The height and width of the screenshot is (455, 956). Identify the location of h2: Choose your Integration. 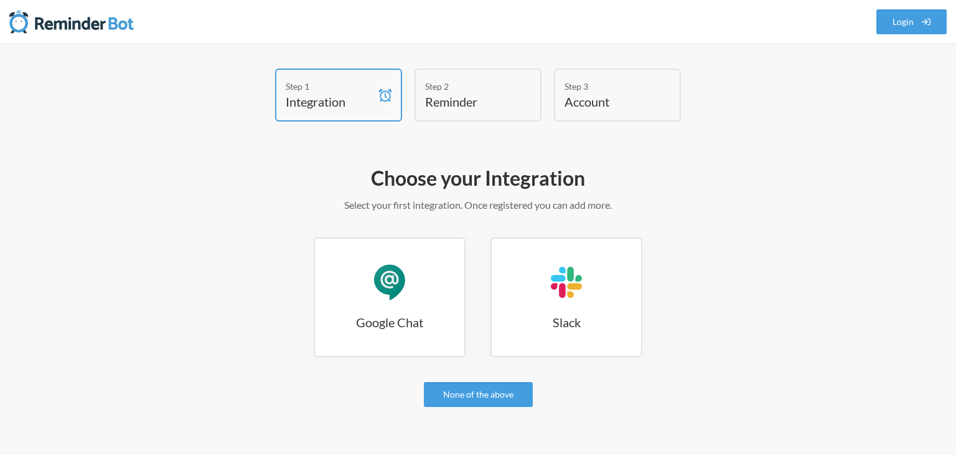
(478, 178).